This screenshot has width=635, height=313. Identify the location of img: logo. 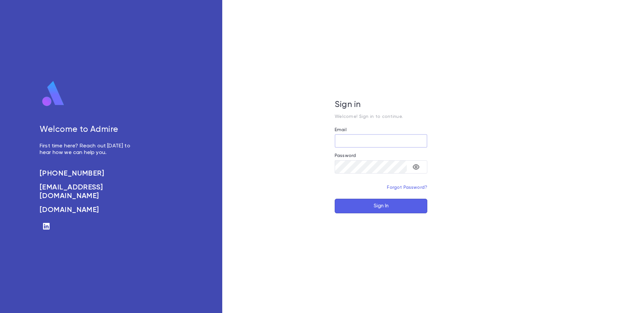
(53, 94).